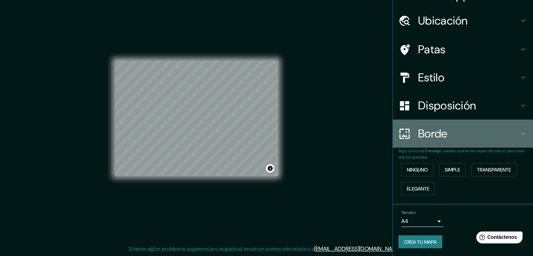 The height and width of the screenshot is (256, 533). I want to click on font: Simple, so click(453, 170).